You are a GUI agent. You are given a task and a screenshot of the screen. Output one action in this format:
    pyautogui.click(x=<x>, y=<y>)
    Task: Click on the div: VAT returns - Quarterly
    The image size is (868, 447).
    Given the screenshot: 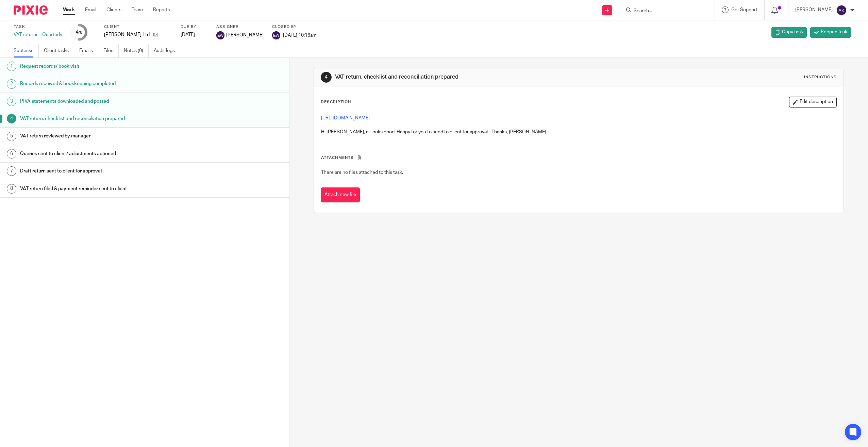 What is the action you would take?
    pyautogui.click(x=38, y=34)
    